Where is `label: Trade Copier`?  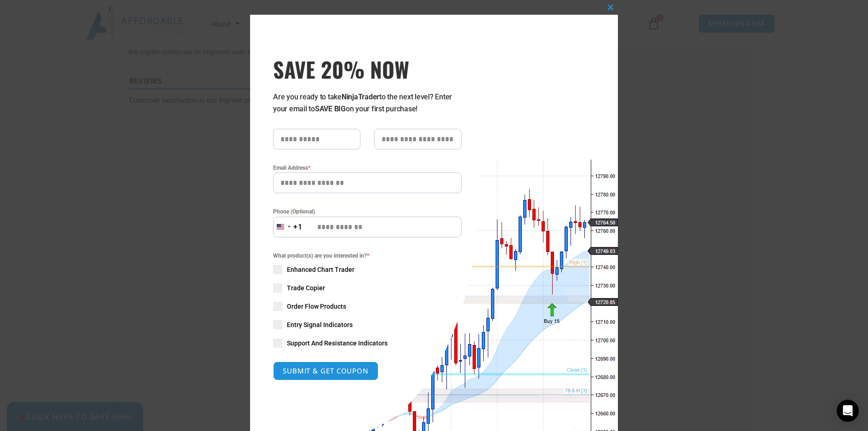 label: Trade Copier is located at coordinates (367, 288).